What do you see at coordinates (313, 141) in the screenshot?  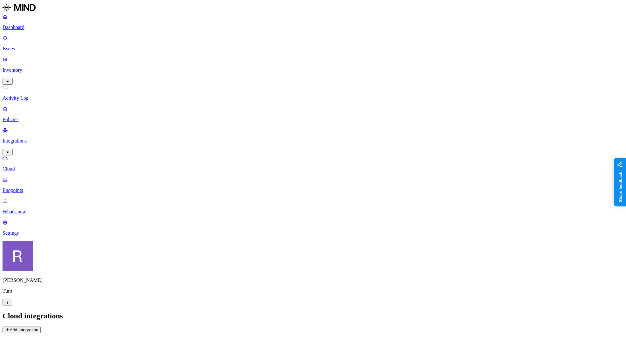 I see `a: Integrations` at bounding box center [313, 141].